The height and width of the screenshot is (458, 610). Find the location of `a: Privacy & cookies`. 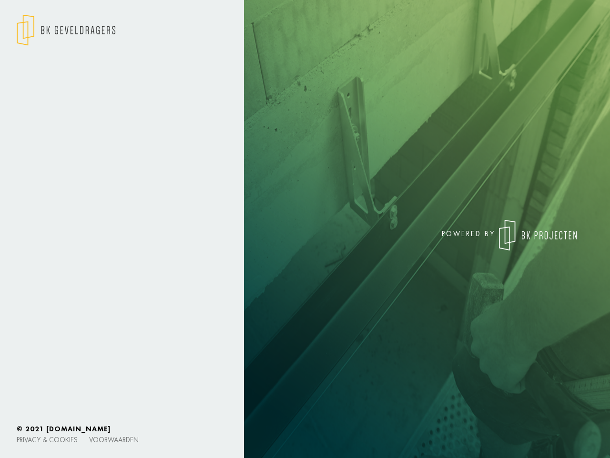

a: Privacy & cookies is located at coordinates (47, 439).